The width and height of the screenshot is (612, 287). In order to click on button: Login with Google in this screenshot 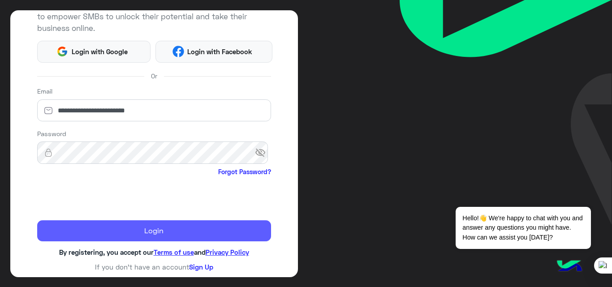, I will do `click(94, 52)`.